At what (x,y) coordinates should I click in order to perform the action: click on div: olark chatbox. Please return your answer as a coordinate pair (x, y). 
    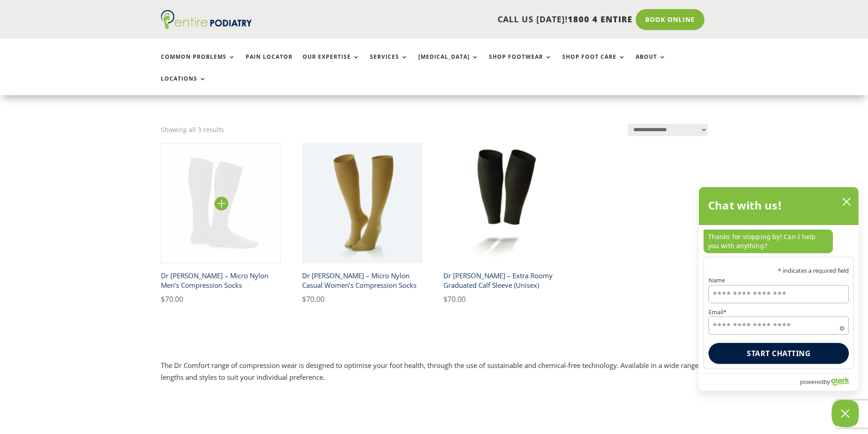
    Looking at the image, I should click on (778, 289).